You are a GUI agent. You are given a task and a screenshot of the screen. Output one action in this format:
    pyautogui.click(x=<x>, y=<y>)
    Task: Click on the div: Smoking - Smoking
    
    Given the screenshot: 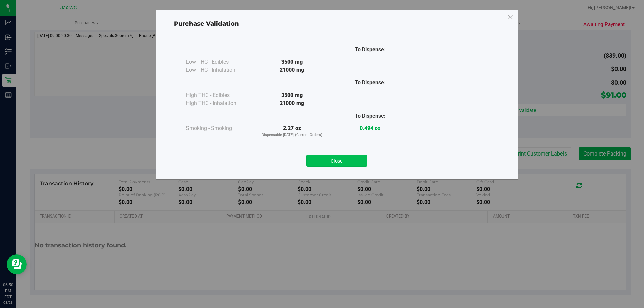 What is the action you would take?
    pyautogui.click(x=219, y=129)
    